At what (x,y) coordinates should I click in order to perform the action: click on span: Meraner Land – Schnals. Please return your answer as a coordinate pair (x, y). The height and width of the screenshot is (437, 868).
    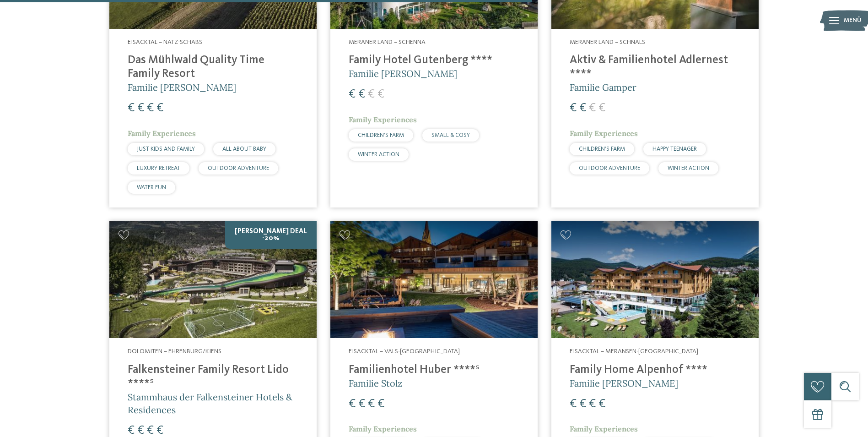
    Looking at the image, I should click on (607, 42).